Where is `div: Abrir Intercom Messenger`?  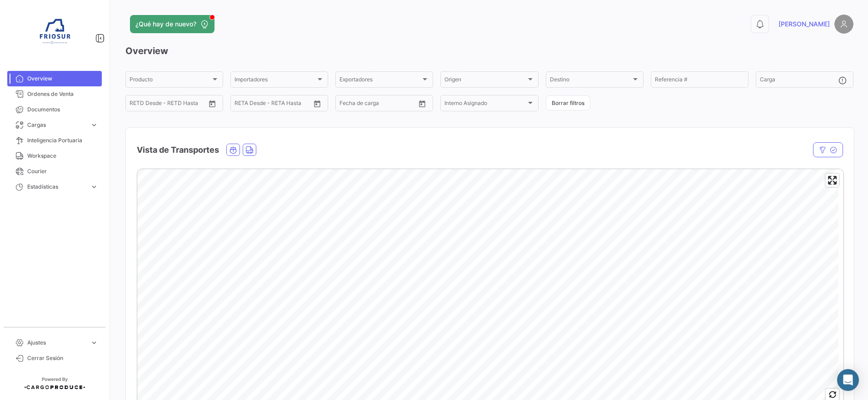 div: Abrir Intercom Messenger is located at coordinates (847, 379).